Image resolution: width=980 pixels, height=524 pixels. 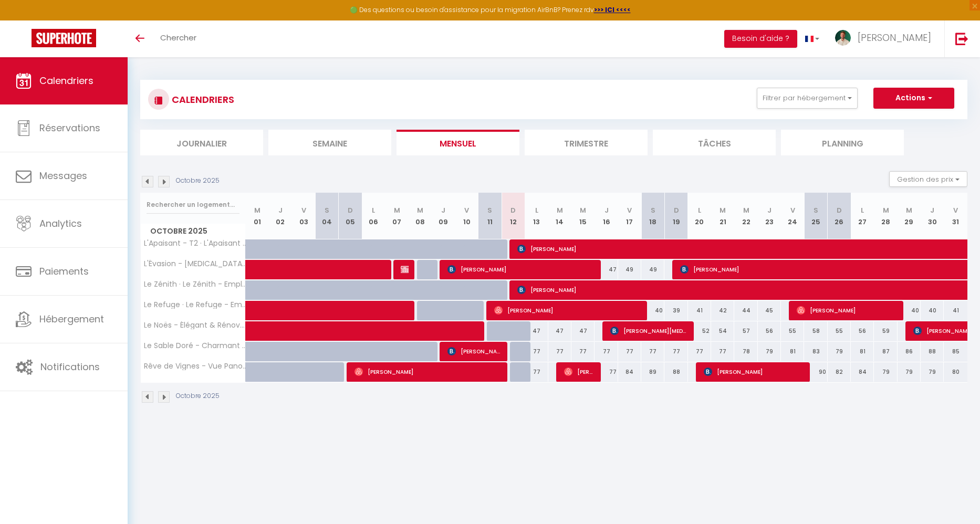 What do you see at coordinates (490, 216) in the screenshot?
I see `th: 11` at bounding box center [490, 216].